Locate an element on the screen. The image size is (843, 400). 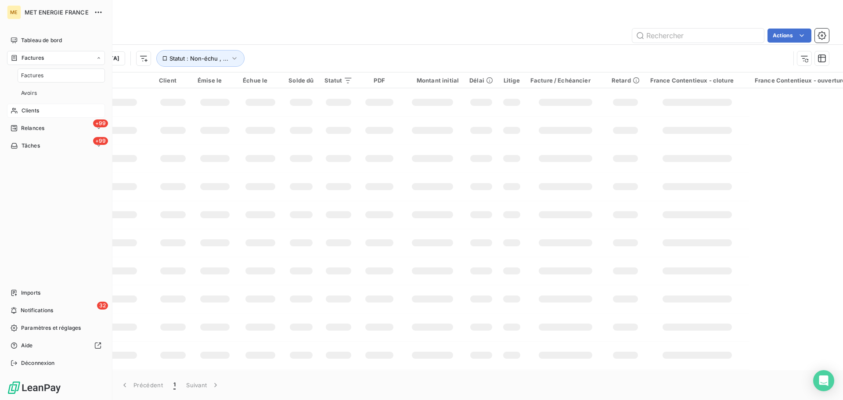
div: PDF is located at coordinates (379, 80).